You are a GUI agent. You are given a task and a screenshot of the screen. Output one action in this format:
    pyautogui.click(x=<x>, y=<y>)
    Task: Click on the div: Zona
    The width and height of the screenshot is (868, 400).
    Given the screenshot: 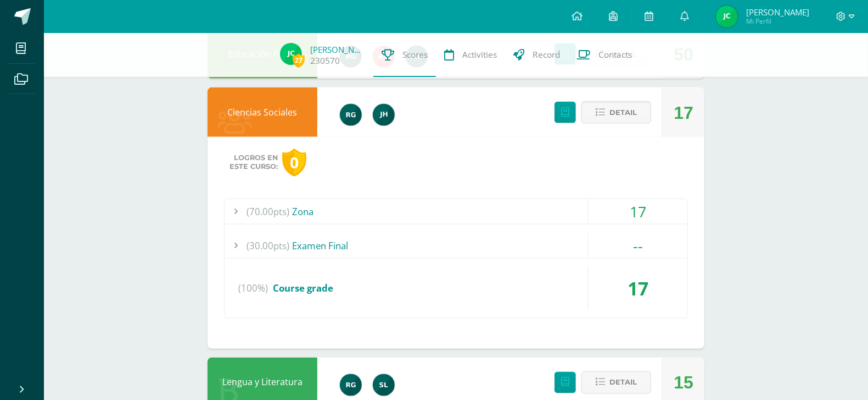 What is the action you would take?
    pyautogui.click(x=456, y=211)
    